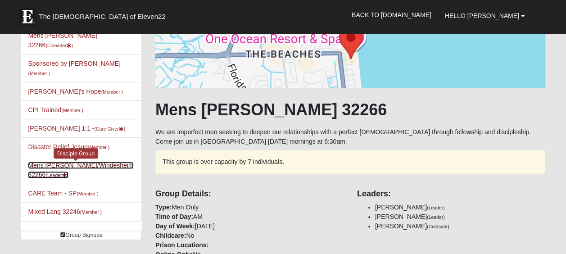  What do you see at coordinates (63, 193) in the screenshot?
I see `a: CARE Team - SP(Member )` at bounding box center [63, 193].